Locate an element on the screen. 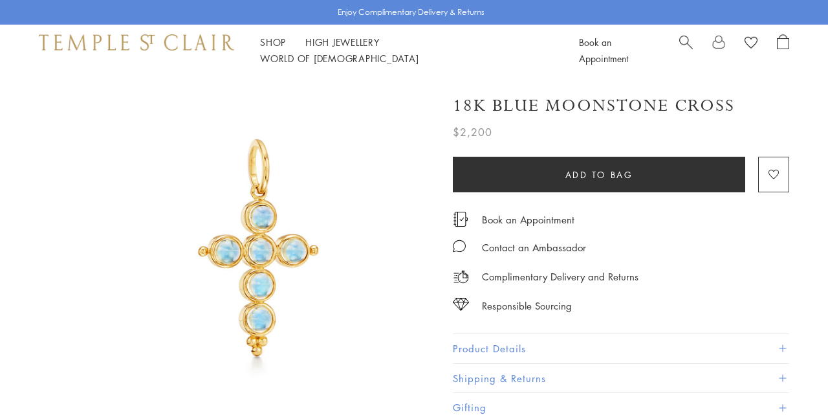 The width and height of the screenshot is (828, 419). h1: 18K Blue Moonstone Cross is located at coordinates (594, 105).